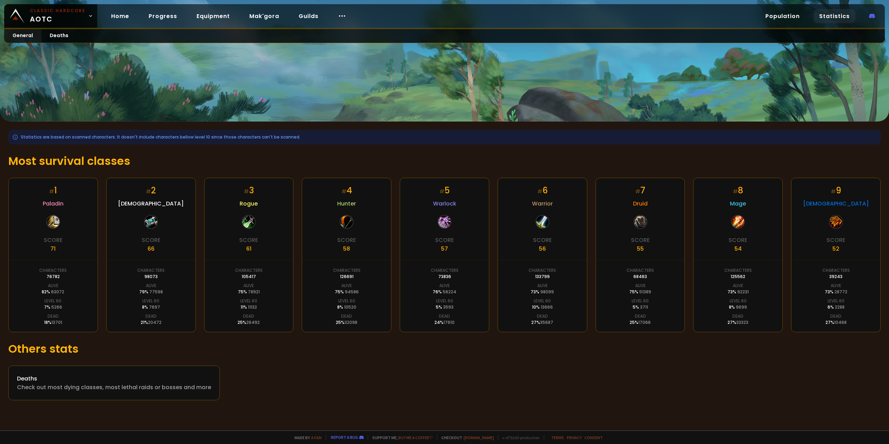  What do you see at coordinates (151, 249) in the screenshot?
I see `div: 66` at bounding box center [151, 249].